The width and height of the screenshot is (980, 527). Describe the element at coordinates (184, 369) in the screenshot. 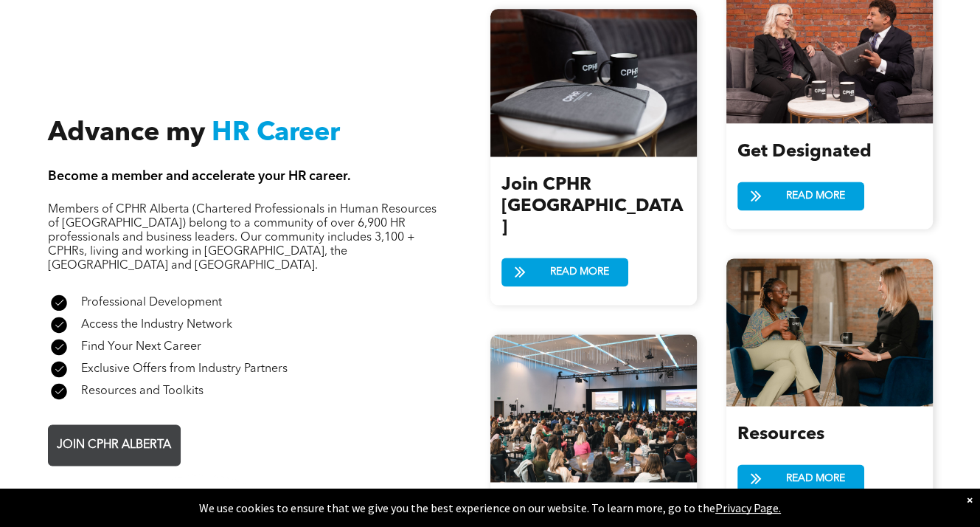

I see `span: Exclusive Offers from Industry Partners` at that location.